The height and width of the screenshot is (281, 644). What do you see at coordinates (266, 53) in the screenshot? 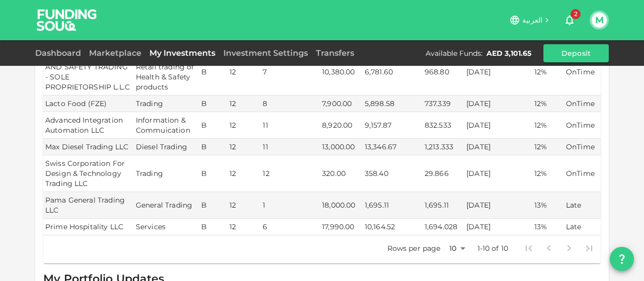
I see `a: Investment Settings` at bounding box center [266, 53].